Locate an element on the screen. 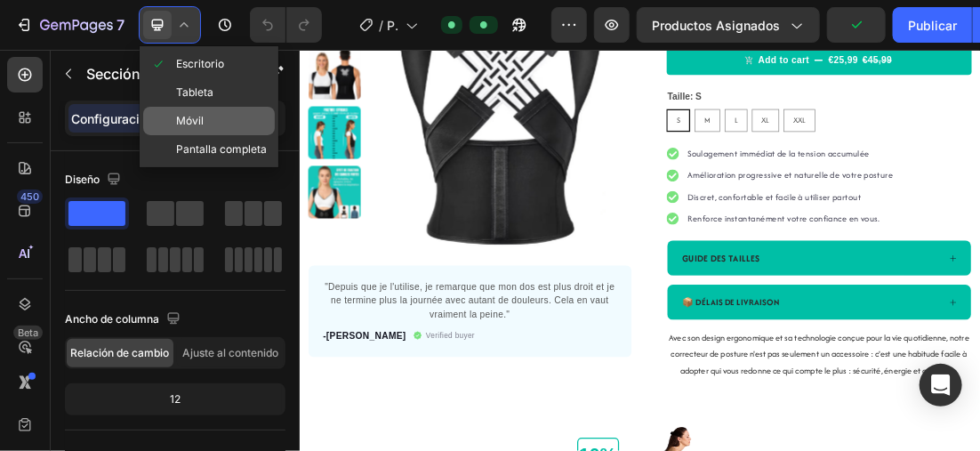 This screenshot has width=980, height=451. span: Escritorio is located at coordinates (201, 64).